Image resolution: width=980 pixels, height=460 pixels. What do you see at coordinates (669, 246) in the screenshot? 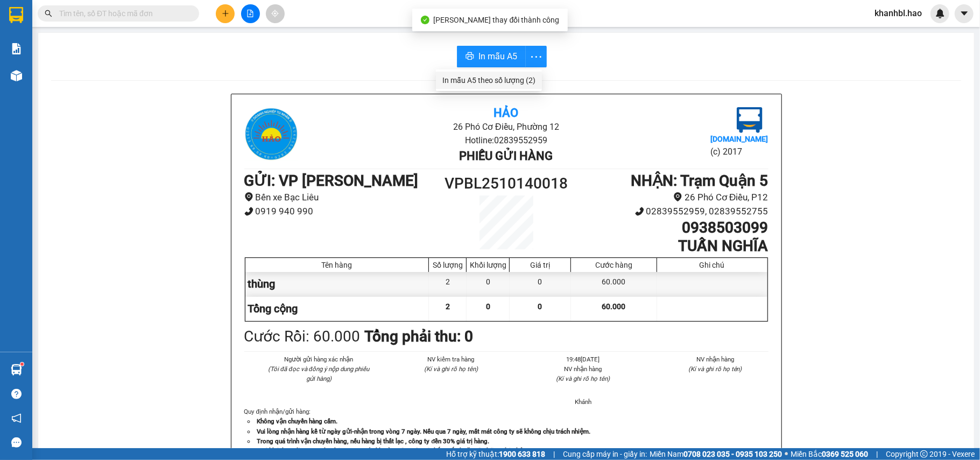
I see `h1: TUẤN NGHĨA` at bounding box center [669, 246].